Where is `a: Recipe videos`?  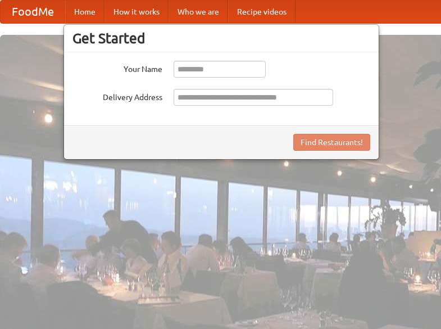
a: Recipe videos is located at coordinates (262, 12).